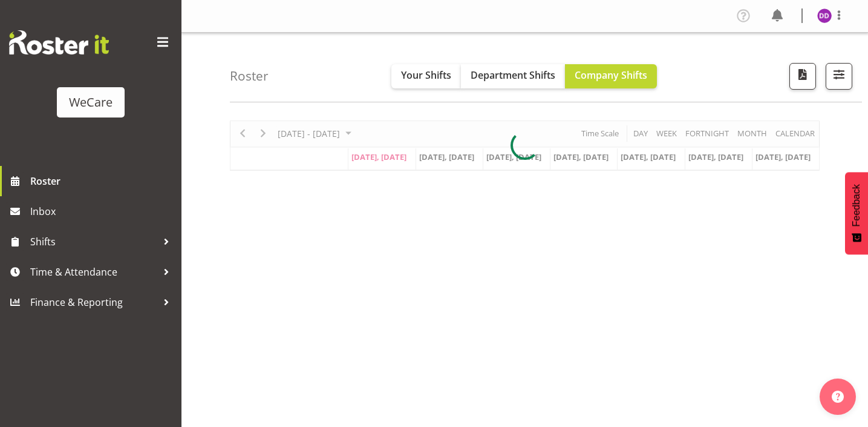 This screenshot has width=868, height=427. Describe the element at coordinates (426, 76) in the screenshot. I see `button: Your Shifts` at that location.